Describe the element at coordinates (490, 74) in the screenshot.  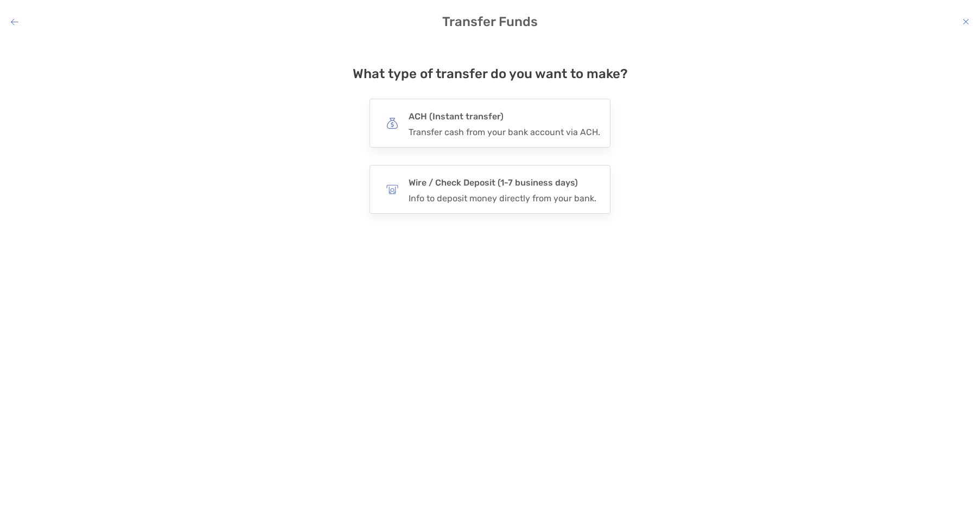
I see `h4: What type of transfer do you want to make?` at that location.